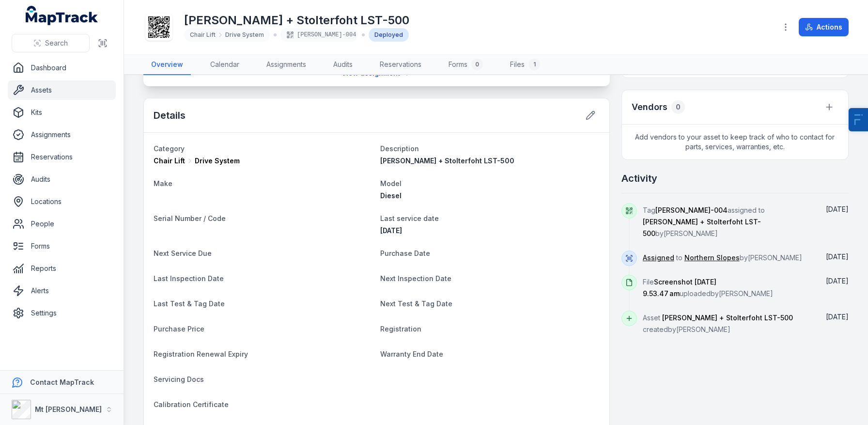  What do you see at coordinates (188, 278) in the screenshot?
I see `span: Last Inspection Date` at bounding box center [188, 278].